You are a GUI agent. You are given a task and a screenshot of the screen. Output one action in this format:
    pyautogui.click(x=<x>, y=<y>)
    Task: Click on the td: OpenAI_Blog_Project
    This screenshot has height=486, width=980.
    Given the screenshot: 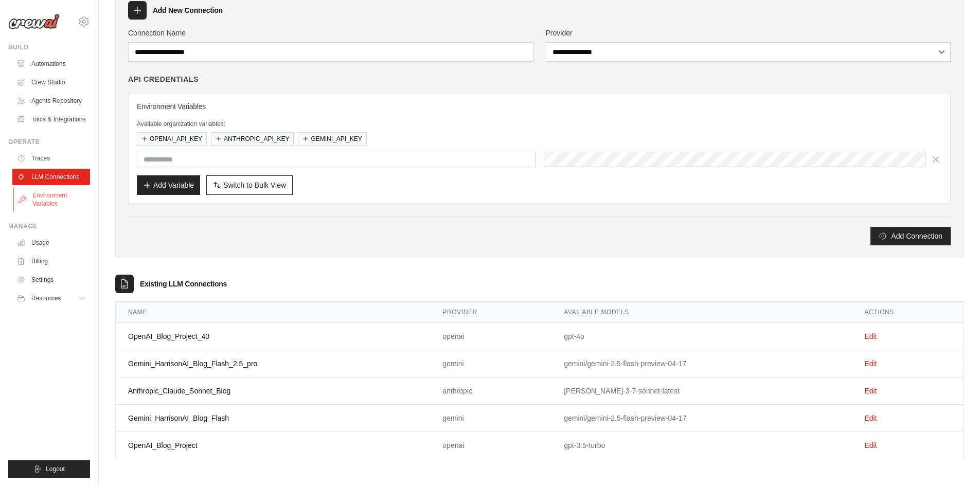 What is the action you would take?
    pyautogui.click(x=272, y=445)
    